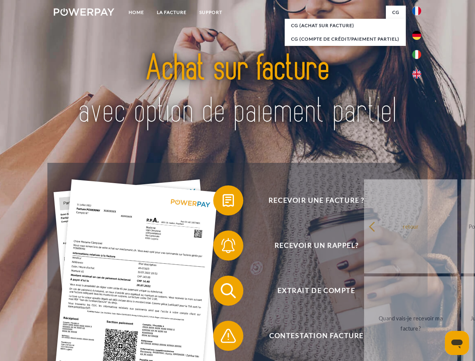 This screenshot has height=361, width=475. I want to click on span: Recevoir une facture ?, so click(316, 201).